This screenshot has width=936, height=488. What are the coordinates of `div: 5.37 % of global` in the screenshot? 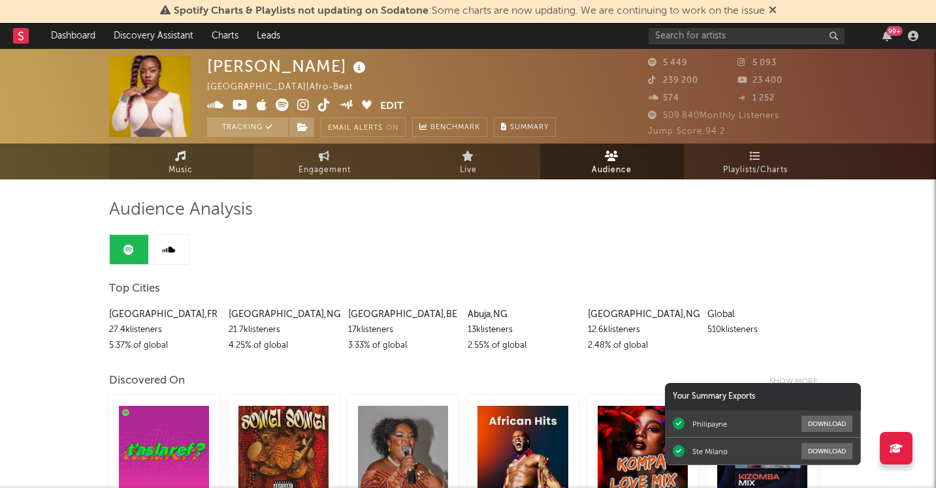 It's located at (164, 346).